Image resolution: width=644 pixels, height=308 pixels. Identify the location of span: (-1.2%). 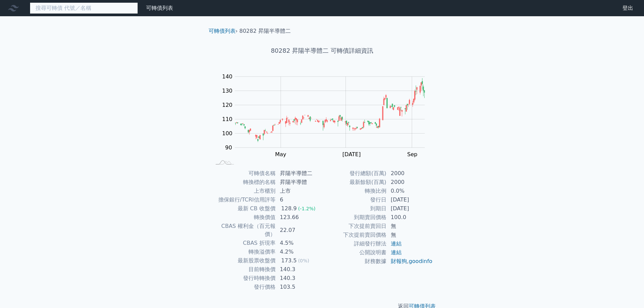
(307, 209).